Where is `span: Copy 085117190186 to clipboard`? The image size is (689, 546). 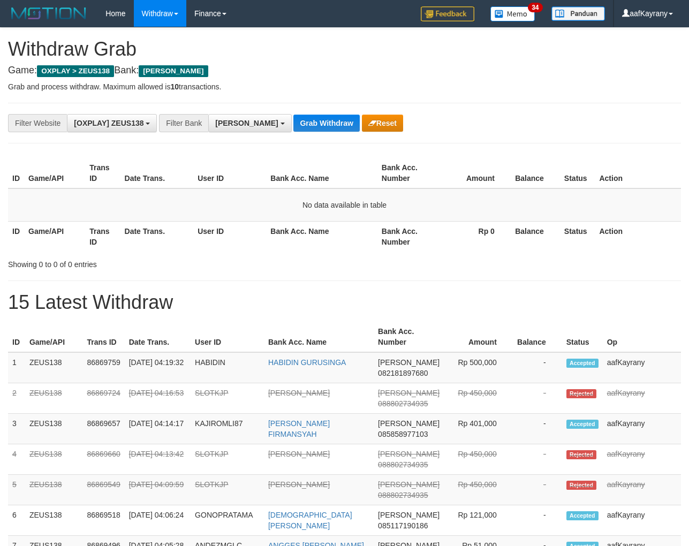 span: Copy 085117190186 to clipboard is located at coordinates (403, 526).